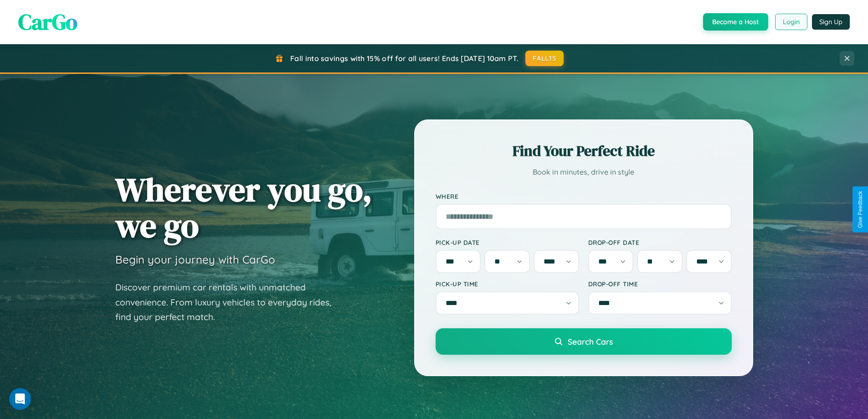  Describe the element at coordinates (584, 172) in the screenshot. I see `p: Book in minutes, drive in style` at that location.